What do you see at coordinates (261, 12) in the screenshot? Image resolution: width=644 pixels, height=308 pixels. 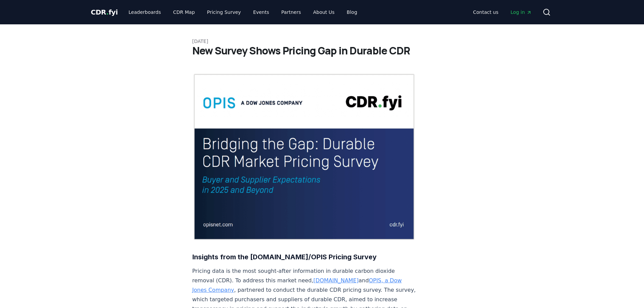 I see `a: Events` at bounding box center [261, 12].